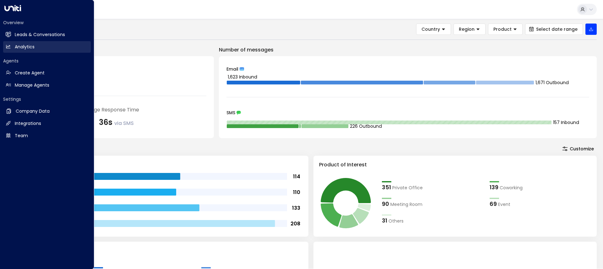 Image resolution: width=603 pixels, height=269 pixels. I want to click on div: Number of Inquiries, so click(119, 68).